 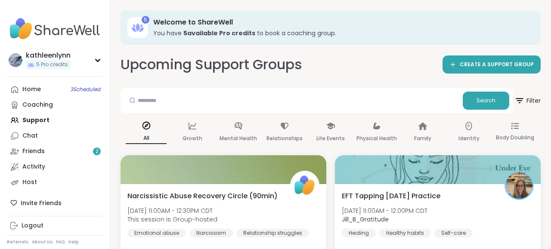 What do you see at coordinates (30, 183) in the screenshot?
I see `div: Host` at bounding box center [30, 183].